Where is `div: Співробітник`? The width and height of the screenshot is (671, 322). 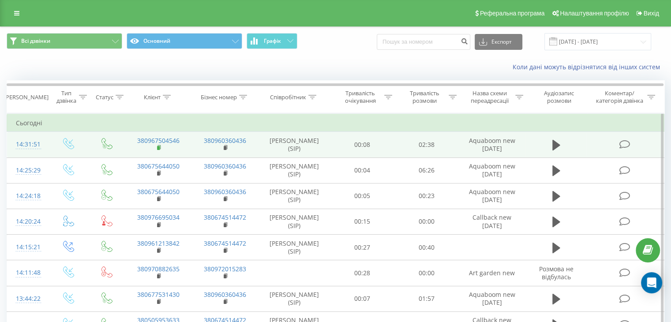
div: Співробітник is located at coordinates (288, 97).